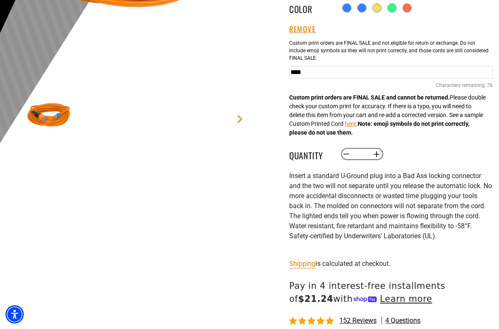  I want to click on div: I, so click(391, 211).